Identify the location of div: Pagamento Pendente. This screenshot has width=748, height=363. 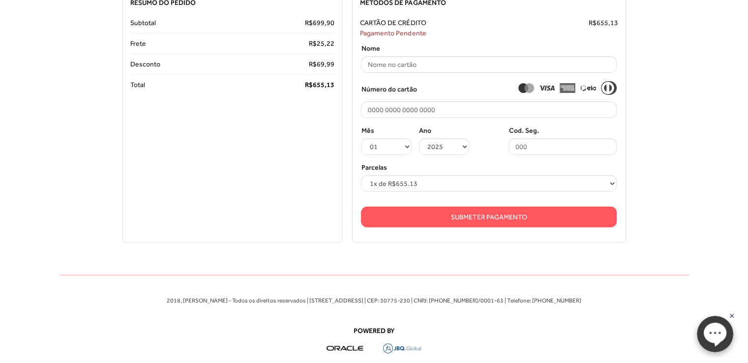
(489, 33).